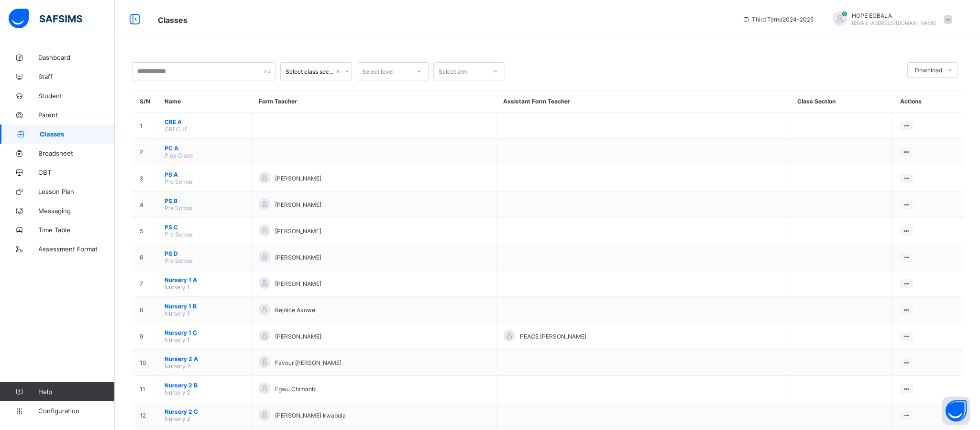  I want to click on td: 5, so click(145, 230).